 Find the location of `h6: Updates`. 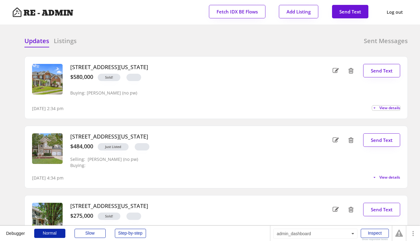

h6: Updates is located at coordinates (37, 41).